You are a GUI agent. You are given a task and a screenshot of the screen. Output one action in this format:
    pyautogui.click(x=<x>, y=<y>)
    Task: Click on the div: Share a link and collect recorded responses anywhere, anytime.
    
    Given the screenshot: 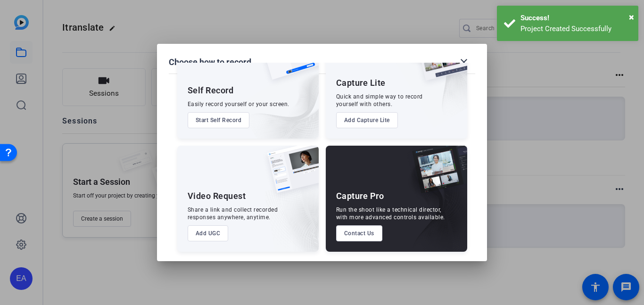 What is the action you would take?
    pyautogui.click(x=233, y=213)
    